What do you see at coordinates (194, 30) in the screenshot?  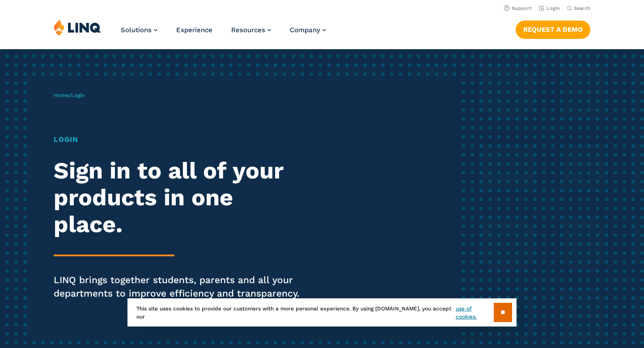 I see `a: Experience` at bounding box center [194, 30].